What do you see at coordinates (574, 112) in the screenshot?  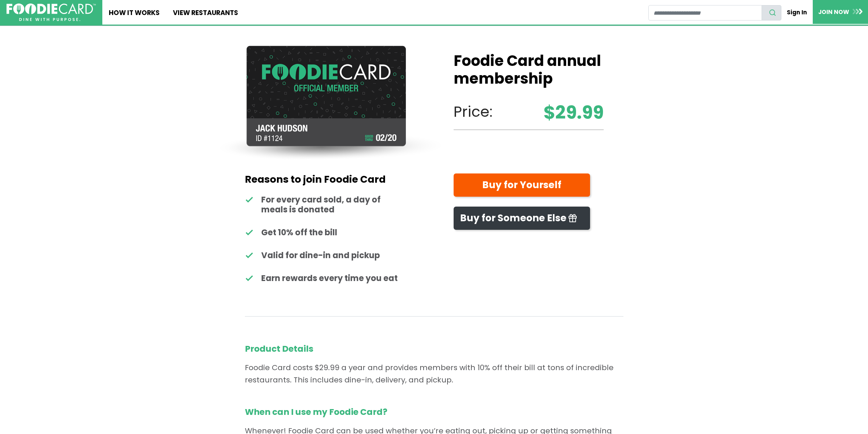 I see `strong: $29.99` at bounding box center [574, 112].